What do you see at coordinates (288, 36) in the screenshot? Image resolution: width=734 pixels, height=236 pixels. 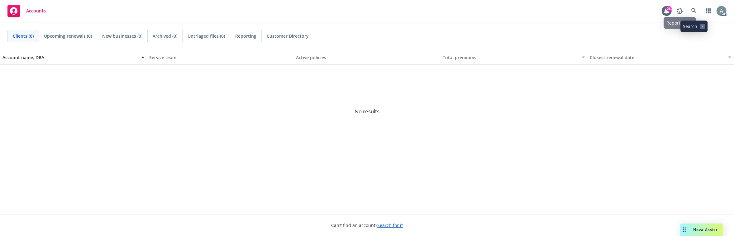 I see `span: Customer Directory` at bounding box center [288, 36].